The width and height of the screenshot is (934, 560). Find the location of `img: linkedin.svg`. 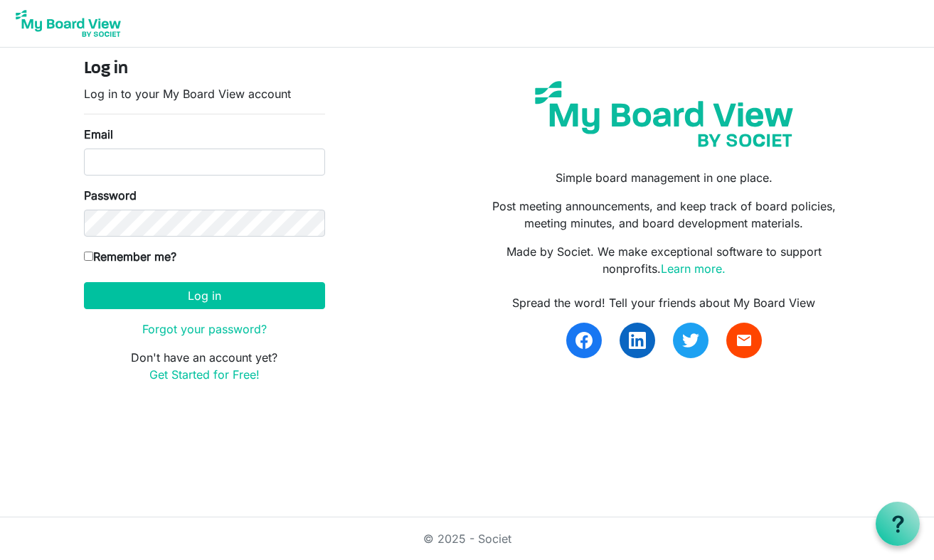

img: linkedin.svg is located at coordinates (637, 341).